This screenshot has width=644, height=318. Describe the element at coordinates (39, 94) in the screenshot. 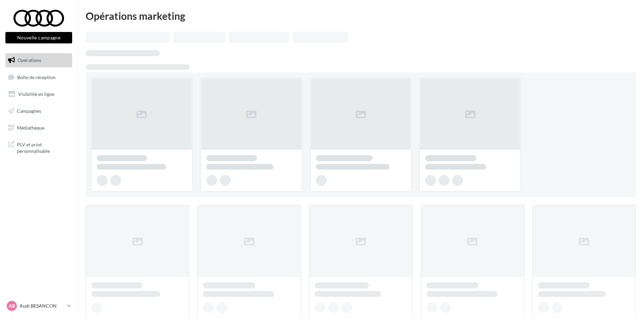

I see `a: Visibilité en ligne` at that location.